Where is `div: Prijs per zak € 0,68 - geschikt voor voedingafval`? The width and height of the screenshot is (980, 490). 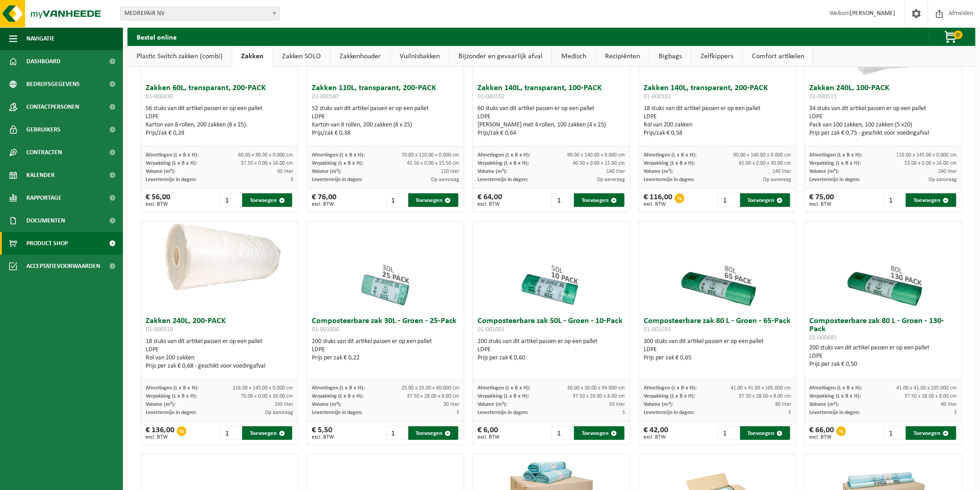
div: Prijs per zak € 0,68 - geschikt voor voedingafval is located at coordinates (219, 366).